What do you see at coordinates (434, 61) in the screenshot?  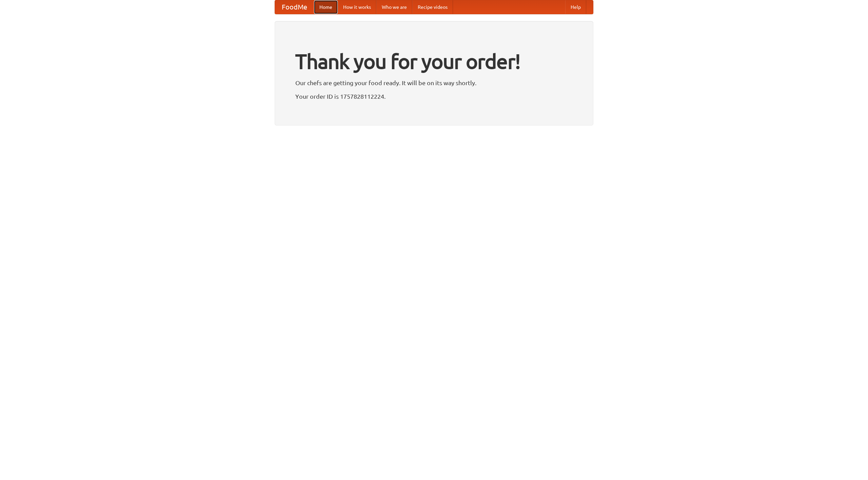 I see `h1: Thank you for your order!` at bounding box center [434, 61].